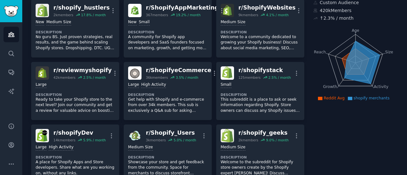 The height and width of the screenshot is (175, 407). I want to click on div: 420k Members, so click(356, 11).